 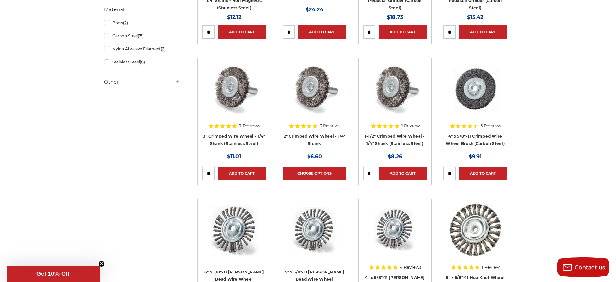 I want to click on a: 1-1/2" Crimped Wire Wheel - 1/4" Shank (Stainless Steel), so click(x=395, y=140).